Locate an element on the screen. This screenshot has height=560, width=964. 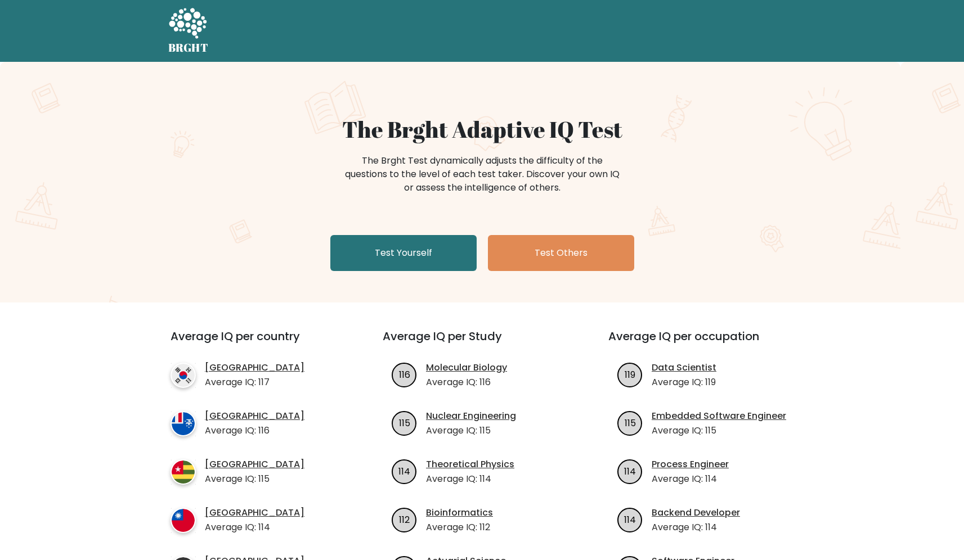
a: Nuclear Engineering is located at coordinates (471, 416).